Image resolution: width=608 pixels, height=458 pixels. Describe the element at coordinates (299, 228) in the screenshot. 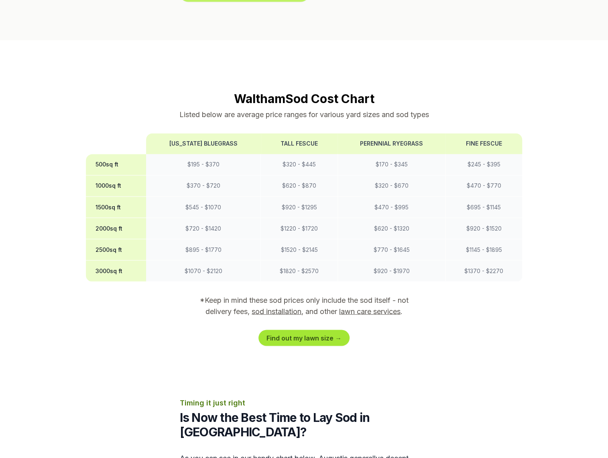

I see `td: $ 1220 - $ 1720` at that location.